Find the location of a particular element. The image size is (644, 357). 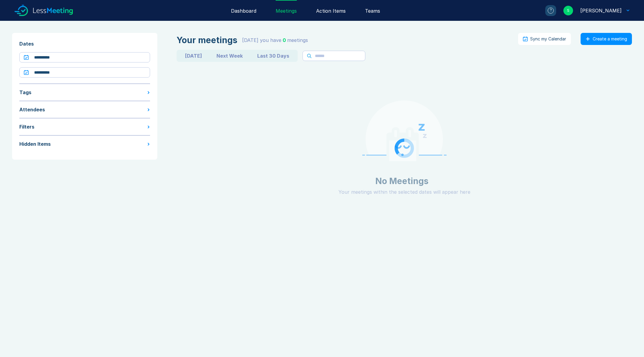

div: Dates is located at coordinates (85, 44).